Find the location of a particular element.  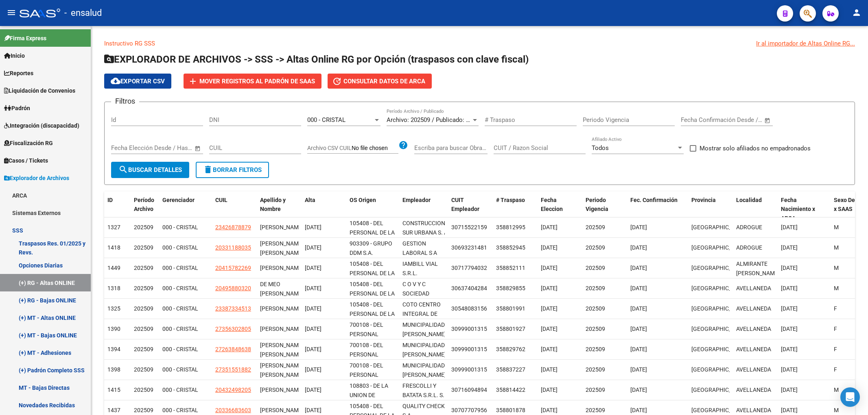

button: Mover registros al PADRÓN de SAAS is located at coordinates (252, 81).